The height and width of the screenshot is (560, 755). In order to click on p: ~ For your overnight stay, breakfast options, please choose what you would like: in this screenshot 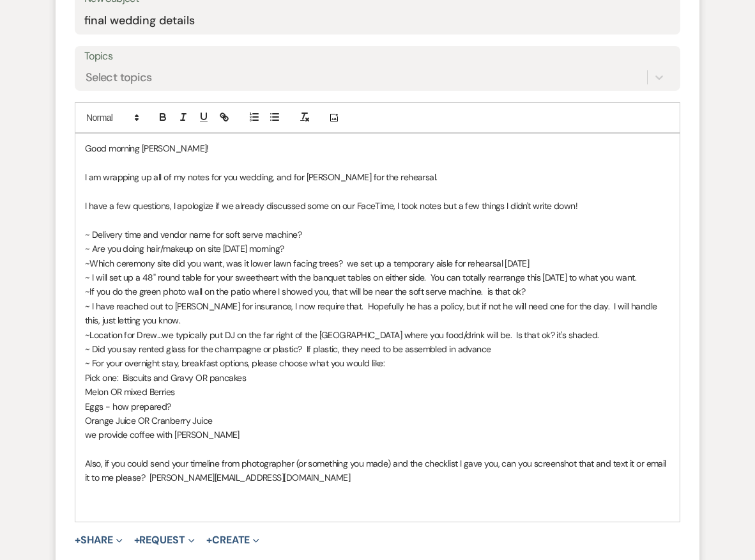, I will do `click(378, 363)`.